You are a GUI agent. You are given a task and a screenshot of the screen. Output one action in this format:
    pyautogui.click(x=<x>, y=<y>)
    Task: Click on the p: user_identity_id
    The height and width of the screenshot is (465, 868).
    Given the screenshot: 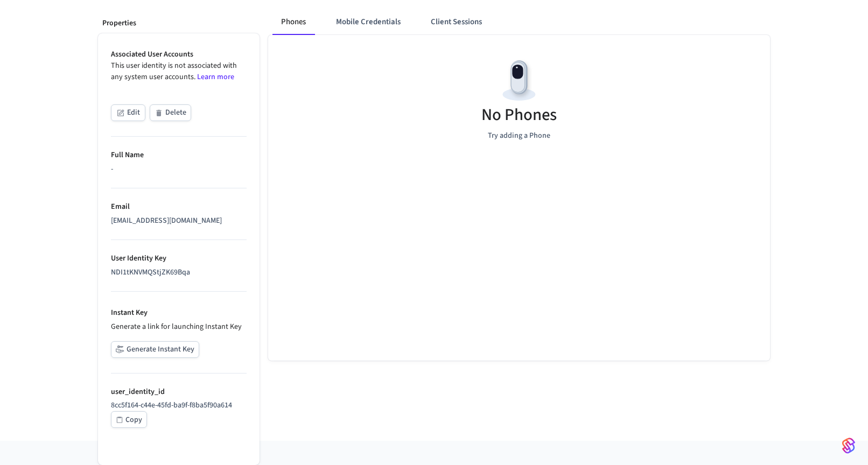 What is the action you would take?
    pyautogui.click(x=179, y=392)
    